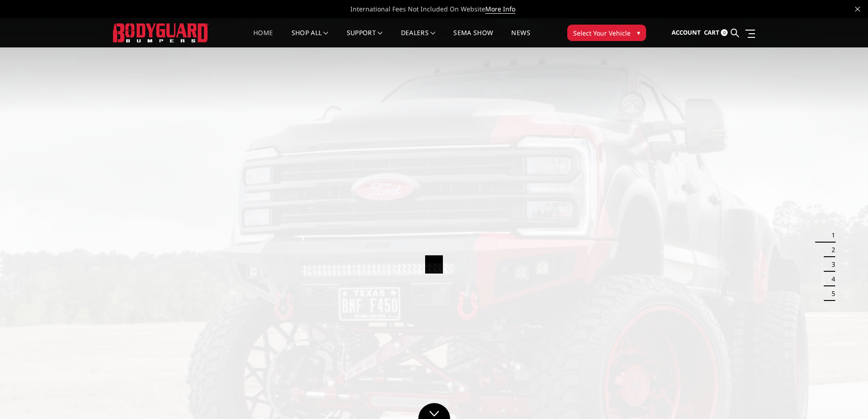 This screenshot has height=419, width=868. I want to click on a: News, so click(521, 39).